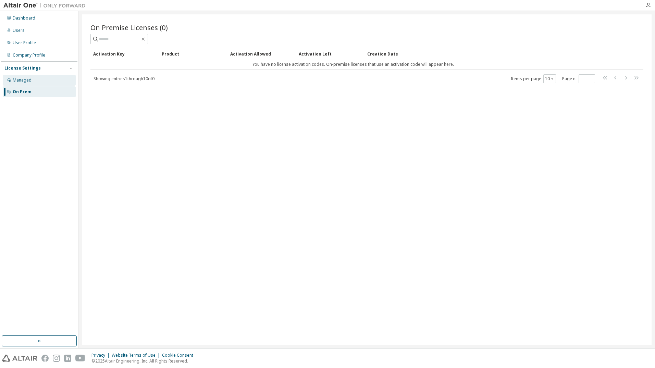  I want to click on img: youtube.svg, so click(80, 358).